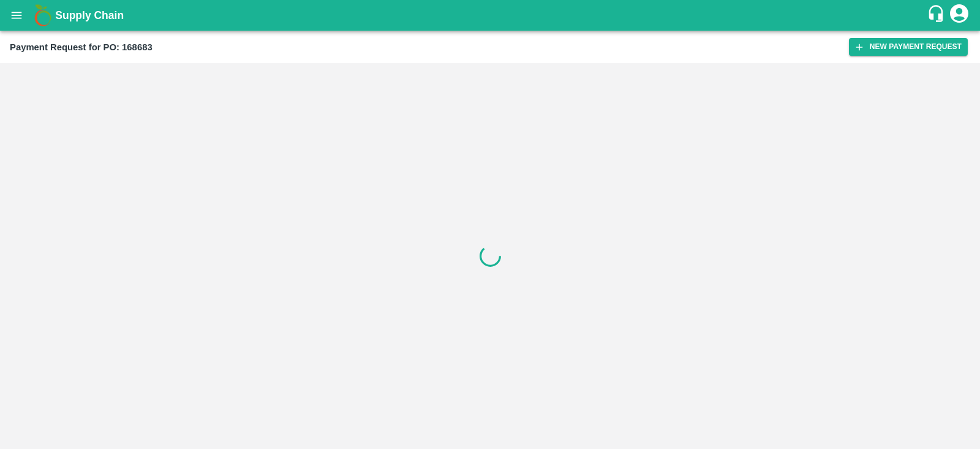 This screenshot has height=449, width=980. Describe the element at coordinates (959, 16) in the screenshot. I see `div: account of current user` at that location.